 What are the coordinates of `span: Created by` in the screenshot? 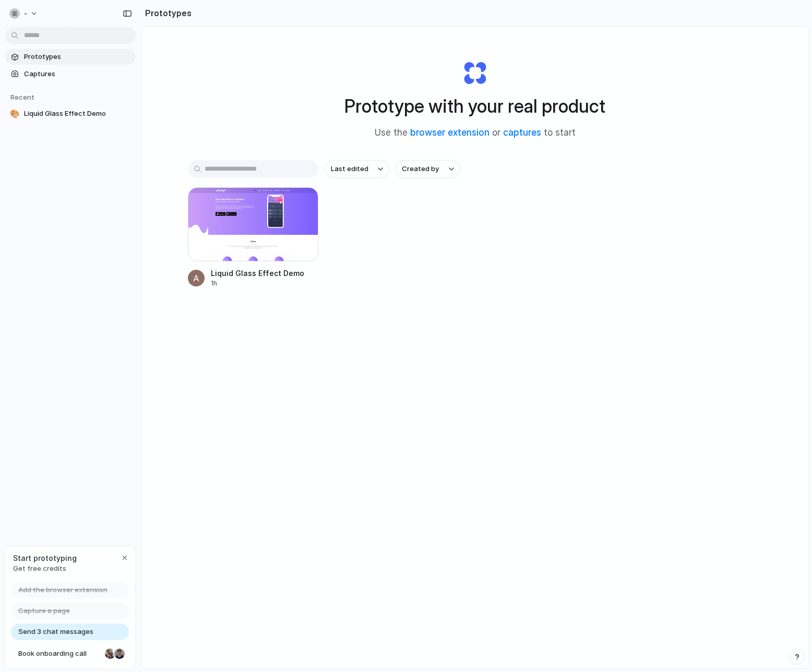 It's located at (420, 169).